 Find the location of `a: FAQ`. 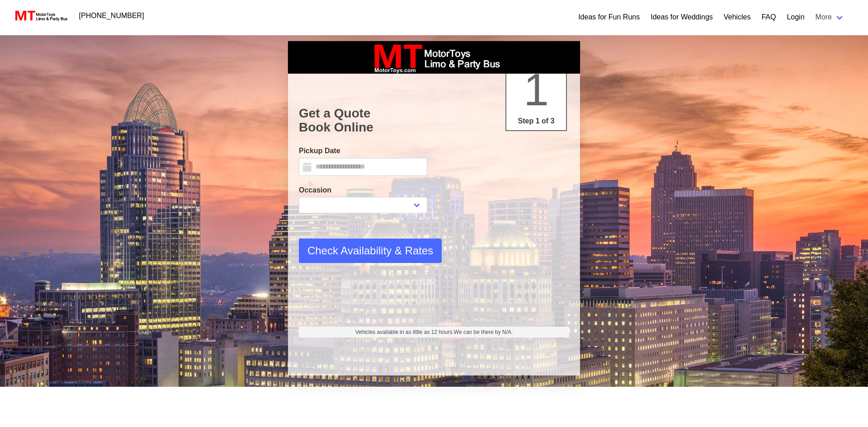

a: FAQ is located at coordinates (769, 17).